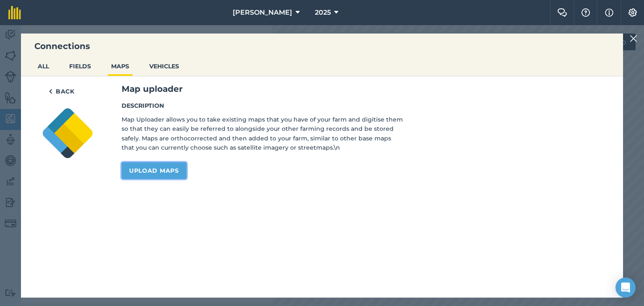 This screenshot has width=644, height=306. I want to click on img: svg+xml;base64,PHN2ZyB4bWxucz0iaHR0cDovL3d3dy53My5vcmcvMjAwMC9zdmciIHdpZHRoPSI5IiBoZWlnaHQ9IjI0Ii..., so click(50, 91).